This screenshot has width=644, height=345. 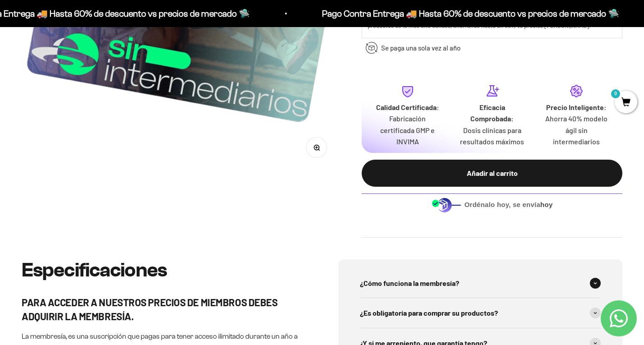 I want to click on h2: Especificaciones, so click(x=164, y=270).